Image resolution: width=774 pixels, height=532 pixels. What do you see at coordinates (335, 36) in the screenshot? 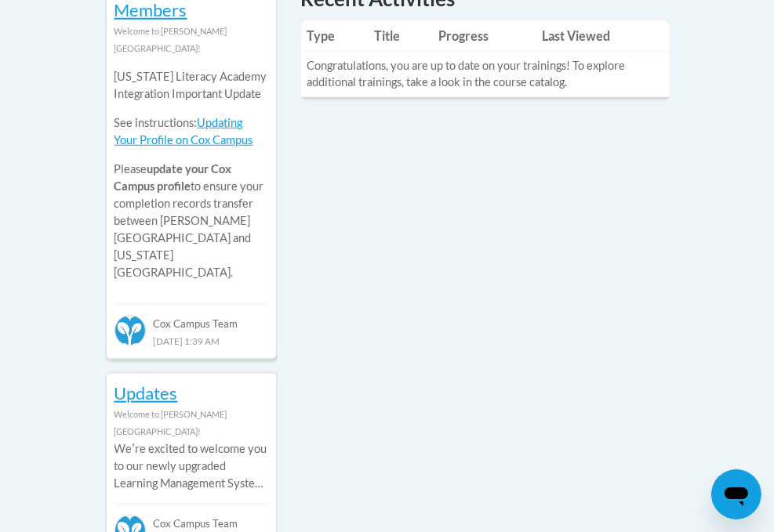
I see `th: Type` at bounding box center [335, 36].